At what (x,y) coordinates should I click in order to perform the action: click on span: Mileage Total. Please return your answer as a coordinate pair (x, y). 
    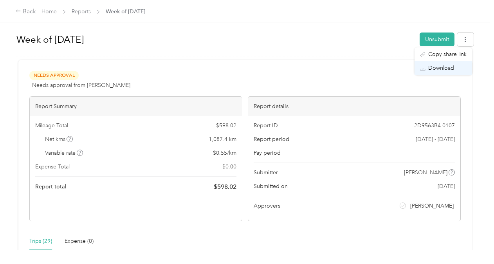
    Looking at the image, I should click on (52, 125).